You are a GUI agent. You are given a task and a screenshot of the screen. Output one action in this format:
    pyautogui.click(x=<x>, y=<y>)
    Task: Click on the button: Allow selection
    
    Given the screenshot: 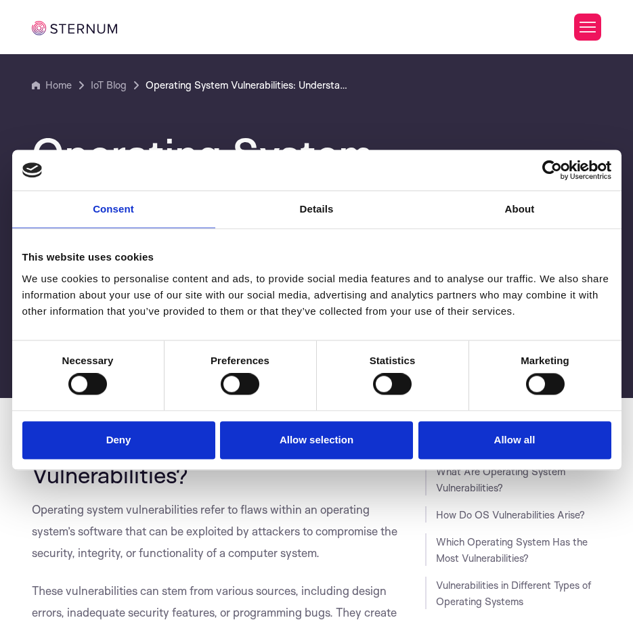 What is the action you would take?
    pyautogui.click(x=316, y=440)
    